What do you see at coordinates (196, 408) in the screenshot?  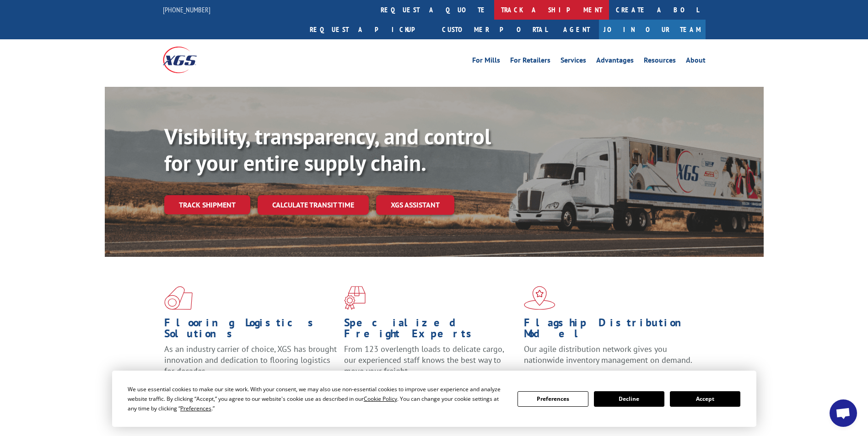 I see `span: Preferences` at bounding box center [196, 408].